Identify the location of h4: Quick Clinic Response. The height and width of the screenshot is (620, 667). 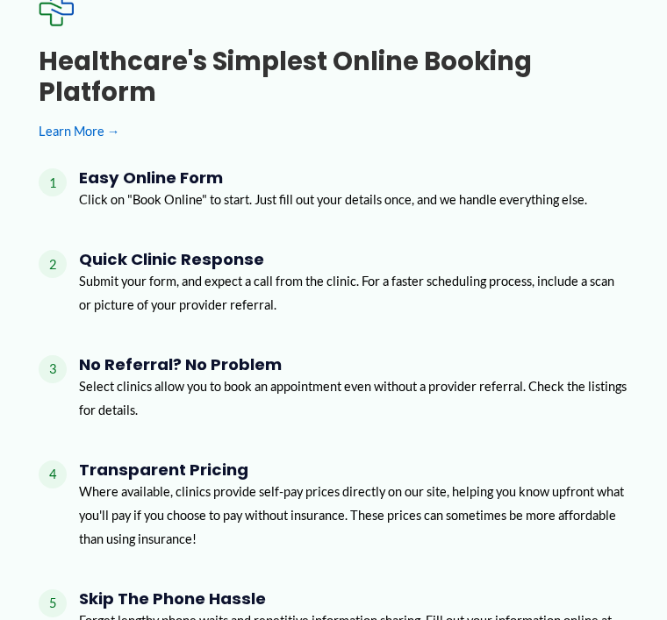
(354, 260).